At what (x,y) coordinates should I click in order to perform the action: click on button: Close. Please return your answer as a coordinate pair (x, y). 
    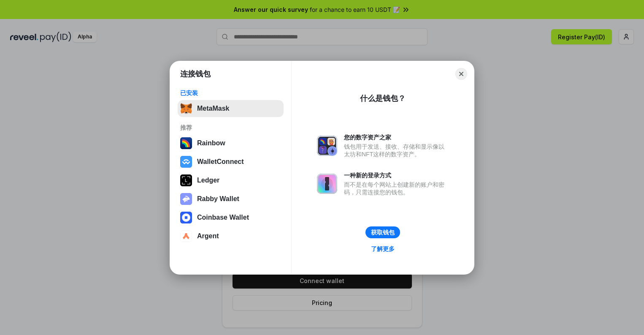
    Looking at the image, I should click on (461, 74).